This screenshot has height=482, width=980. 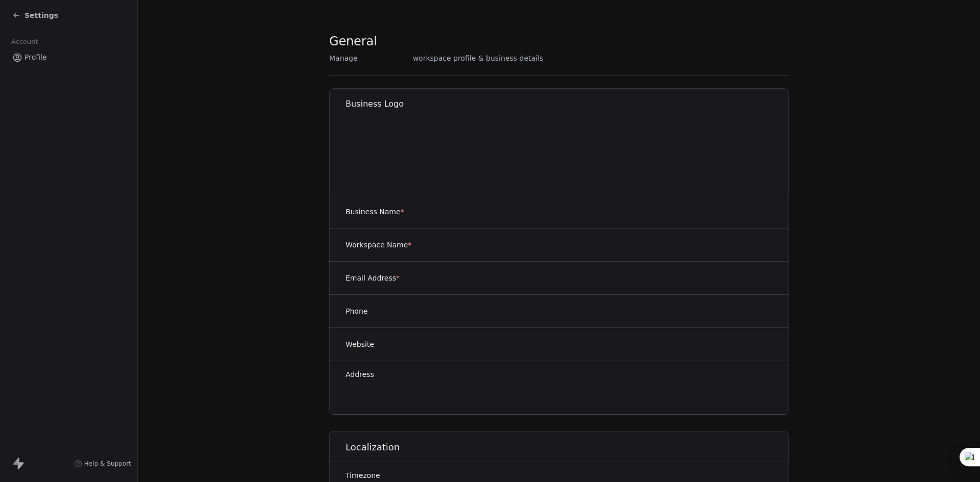 What do you see at coordinates (567, 104) in the screenshot?
I see `h1: Business Logo` at bounding box center [567, 104].